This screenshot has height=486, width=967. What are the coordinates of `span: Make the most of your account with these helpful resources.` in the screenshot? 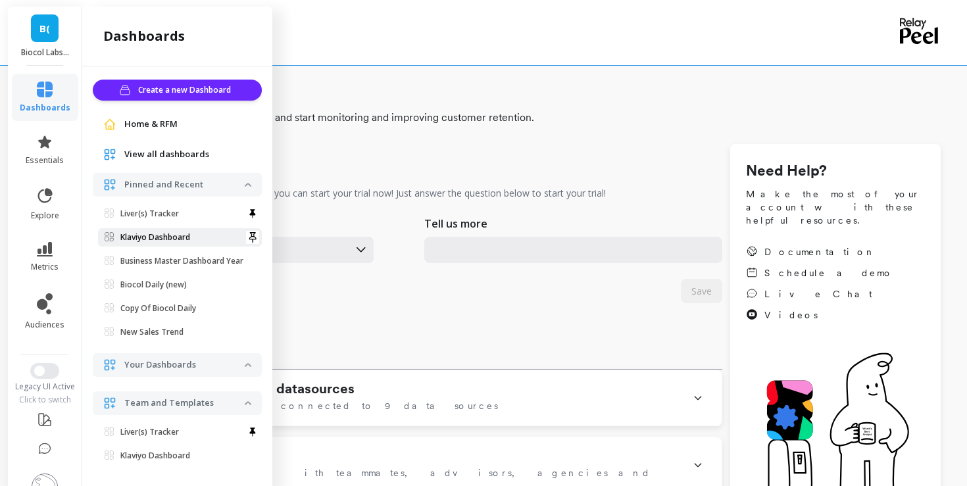 It's located at (836, 207).